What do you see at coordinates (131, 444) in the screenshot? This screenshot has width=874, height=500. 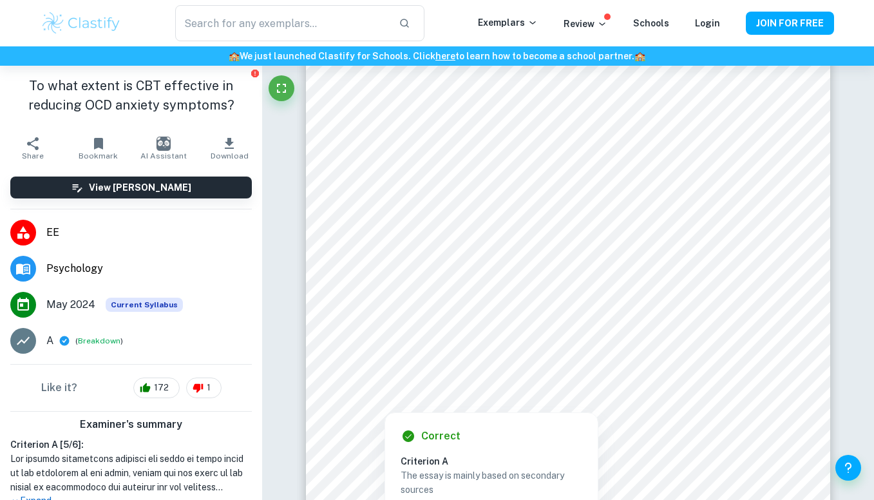 I see `h6: Criterion A [ 5 / 6 ]:` at bounding box center [131, 444].